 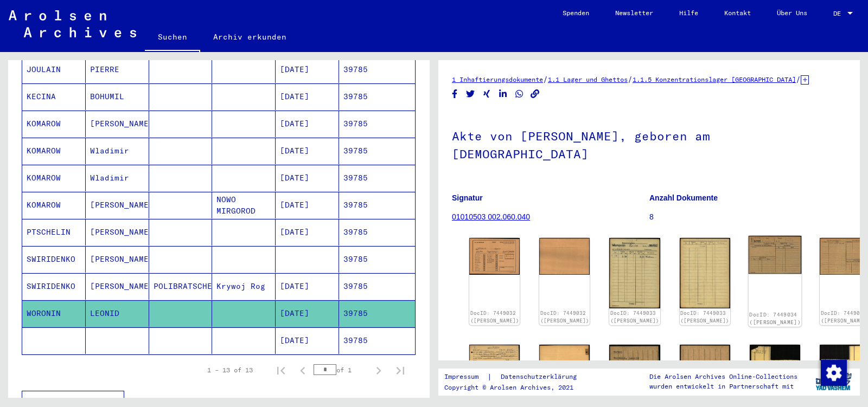 What do you see at coordinates (491, 217) in the screenshot?
I see `a: 01010503 002.060.040` at bounding box center [491, 217].